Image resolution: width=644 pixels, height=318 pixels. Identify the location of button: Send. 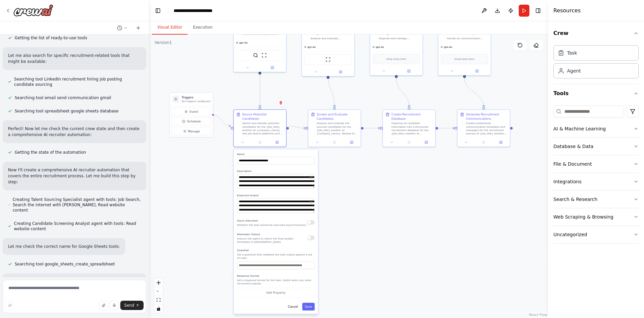
(132, 306).